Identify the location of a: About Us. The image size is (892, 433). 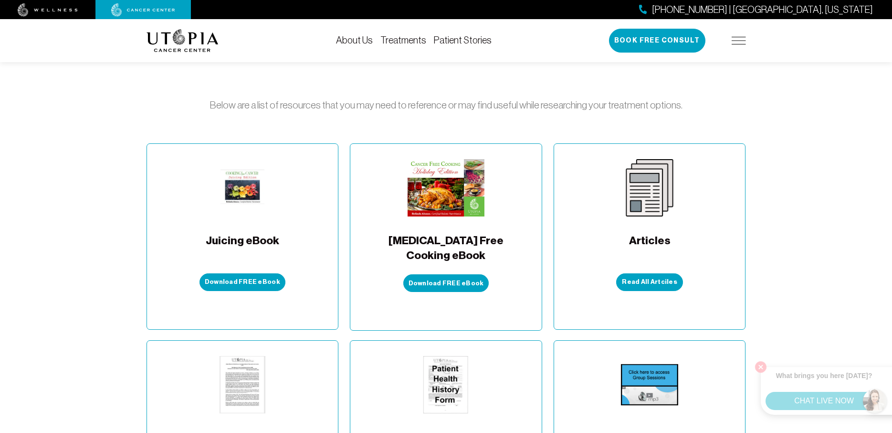
(354, 40).